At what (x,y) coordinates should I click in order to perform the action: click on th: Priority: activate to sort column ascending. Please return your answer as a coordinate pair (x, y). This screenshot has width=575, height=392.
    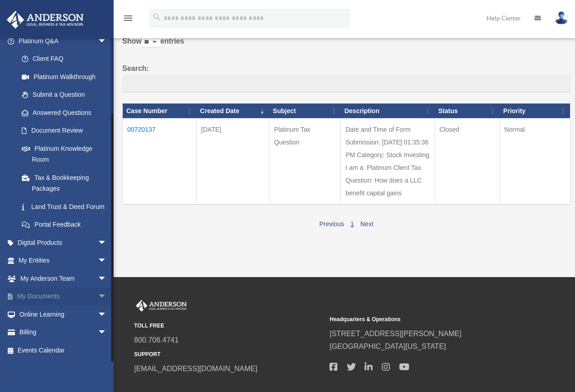
    Looking at the image, I should click on (535, 111).